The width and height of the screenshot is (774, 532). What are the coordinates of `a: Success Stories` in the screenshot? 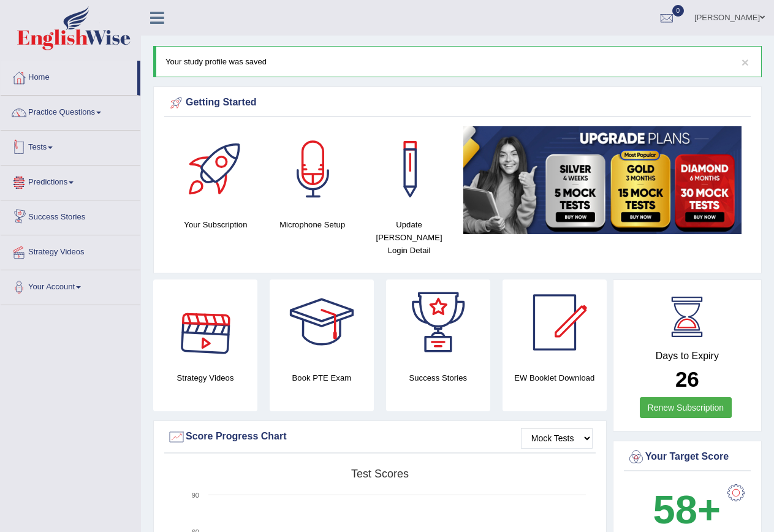 It's located at (70, 216).